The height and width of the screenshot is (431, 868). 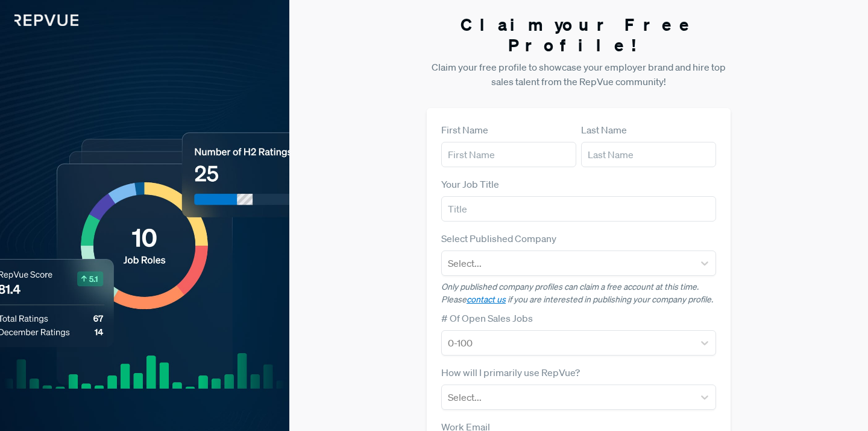 I want to click on label: Select Published Company, so click(x=499, y=239).